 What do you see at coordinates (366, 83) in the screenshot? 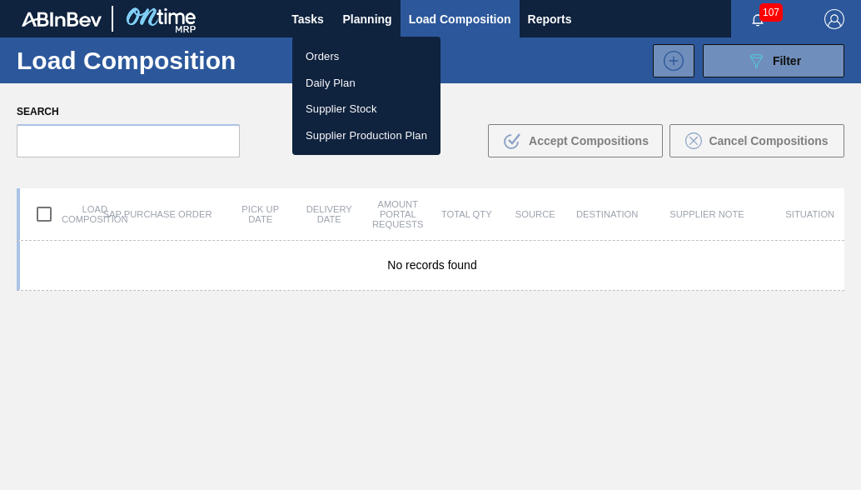
I see `li: Daily Plan` at bounding box center [366, 83].